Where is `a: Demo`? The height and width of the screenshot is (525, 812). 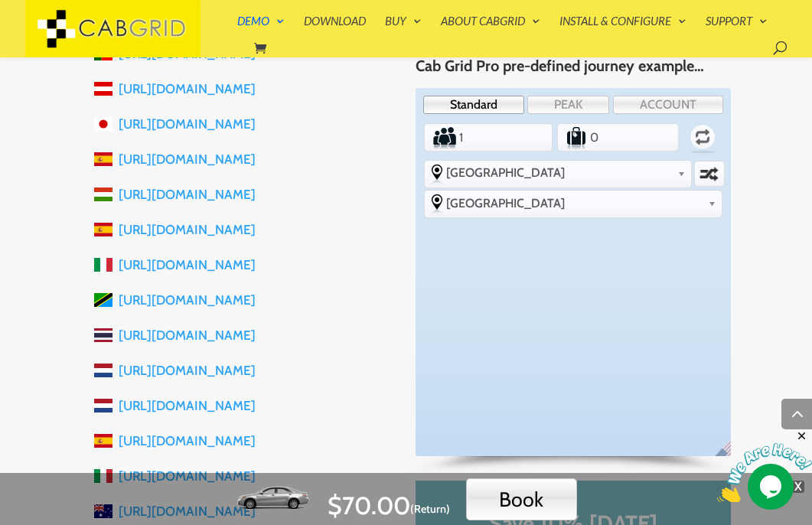 a: Demo is located at coordinates (261, 28).